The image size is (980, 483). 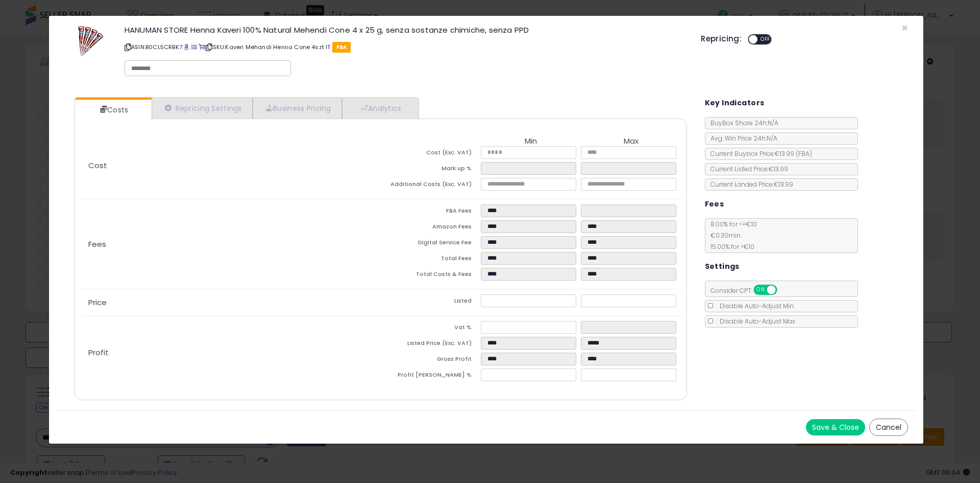 What do you see at coordinates (722, 266) in the screenshot?
I see `h5: Settings` at bounding box center [722, 266].